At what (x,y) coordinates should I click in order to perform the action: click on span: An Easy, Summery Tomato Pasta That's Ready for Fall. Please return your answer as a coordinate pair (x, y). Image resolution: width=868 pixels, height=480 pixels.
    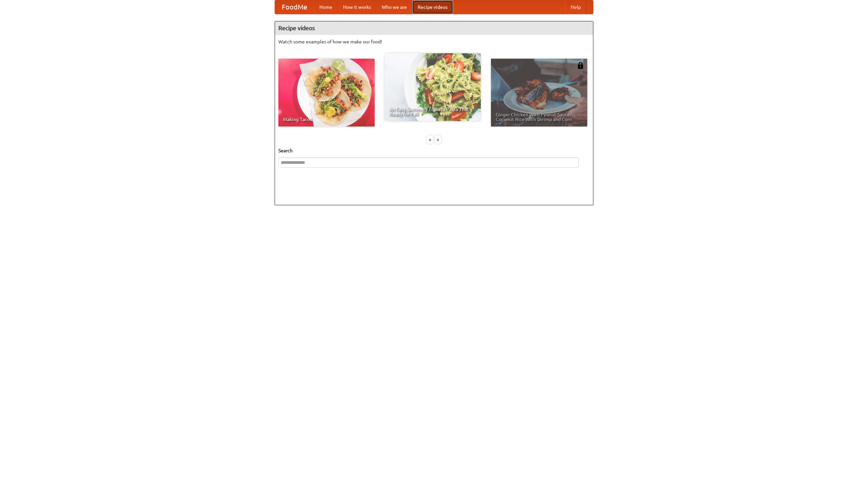
    Looking at the image, I should click on (432, 111).